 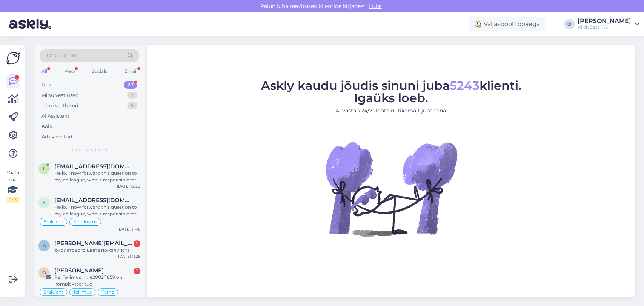 What do you see at coordinates (13, 200) in the screenshot?
I see `div: 2 / 3` at bounding box center [13, 200].